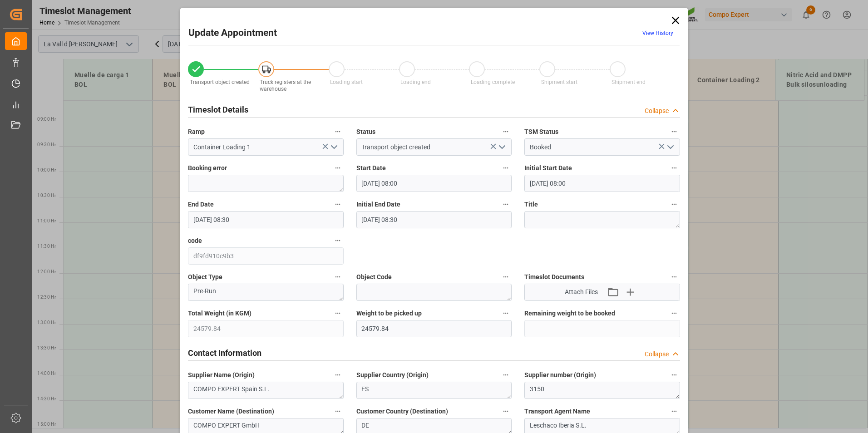  Describe the element at coordinates (506, 313) in the screenshot. I see `button: Weight to be picked up` at that location.